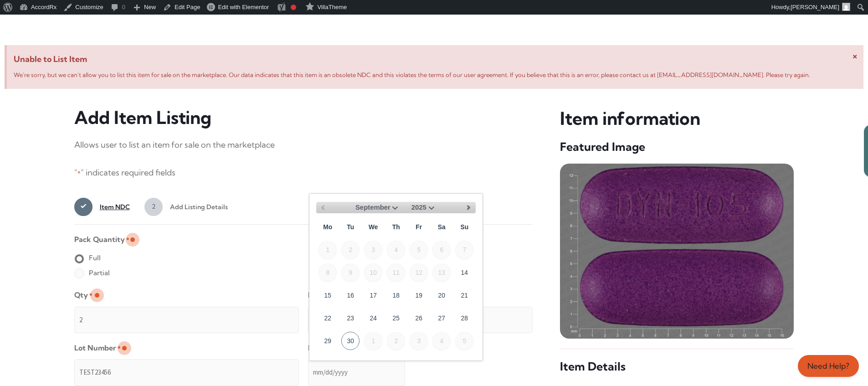 The height and width of the screenshot is (386, 868). Describe the element at coordinates (293, 7) in the screenshot. I see `div: Focus keyphrase not set` at that location.